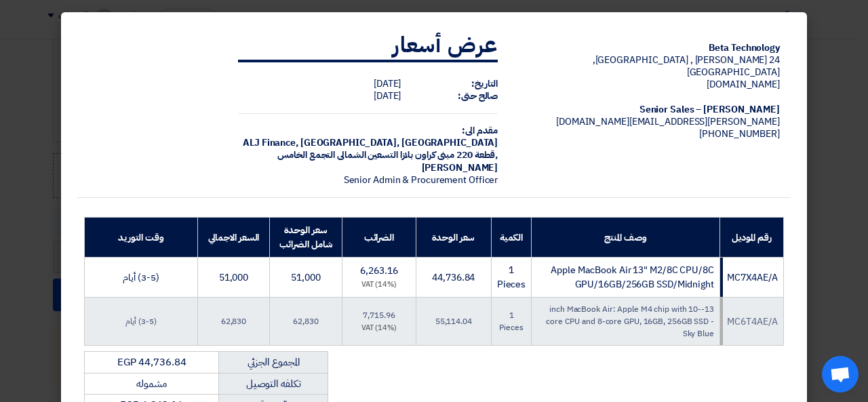  I want to click on span: 13-inch MacBook Air: Apple M4 chip with 10-core CPU and 8-core GPU, 16GB, 256GB SSD - Sky Blue, so click(630, 321).